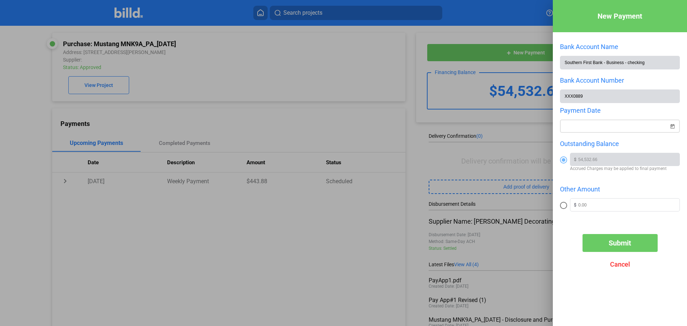  Describe the element at coordinates (619, 46) in the screenshot. I see `div: Bank Account Name` at that location.